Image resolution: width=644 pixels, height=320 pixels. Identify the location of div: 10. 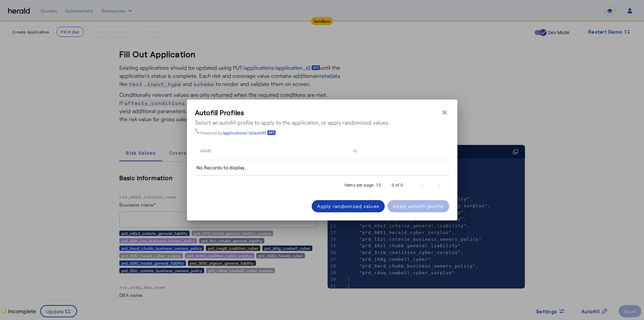
(378, 185).